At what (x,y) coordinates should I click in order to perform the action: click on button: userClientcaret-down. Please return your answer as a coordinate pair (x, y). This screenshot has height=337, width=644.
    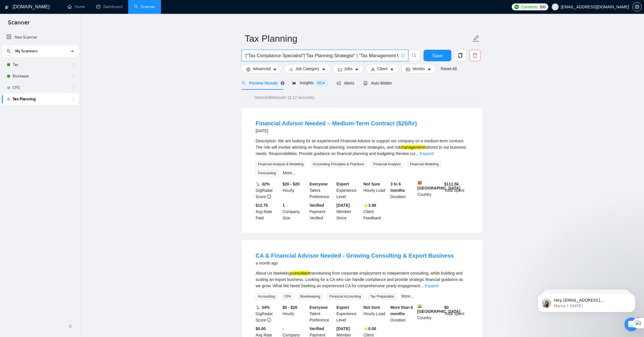
    Looking at the image, I should click on (382, 68).